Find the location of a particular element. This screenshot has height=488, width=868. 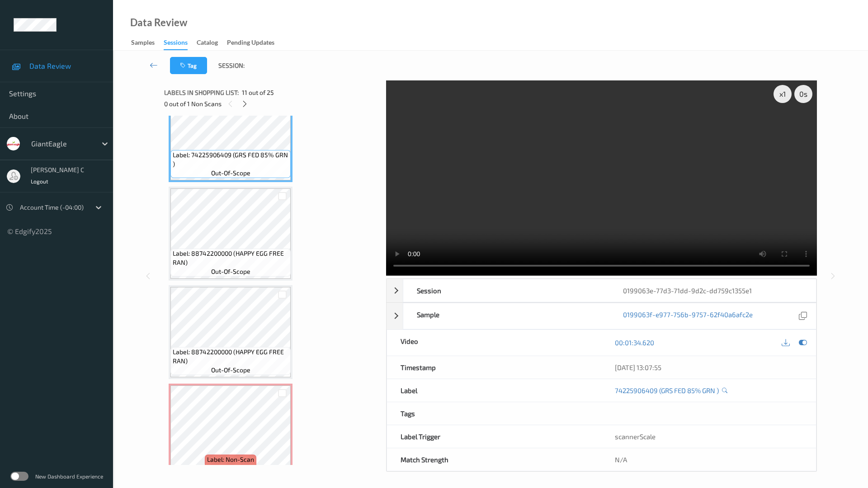

a: 0199063f-e977-756b-9757-62f40a6afc2e is located at coordinates (688, 316).